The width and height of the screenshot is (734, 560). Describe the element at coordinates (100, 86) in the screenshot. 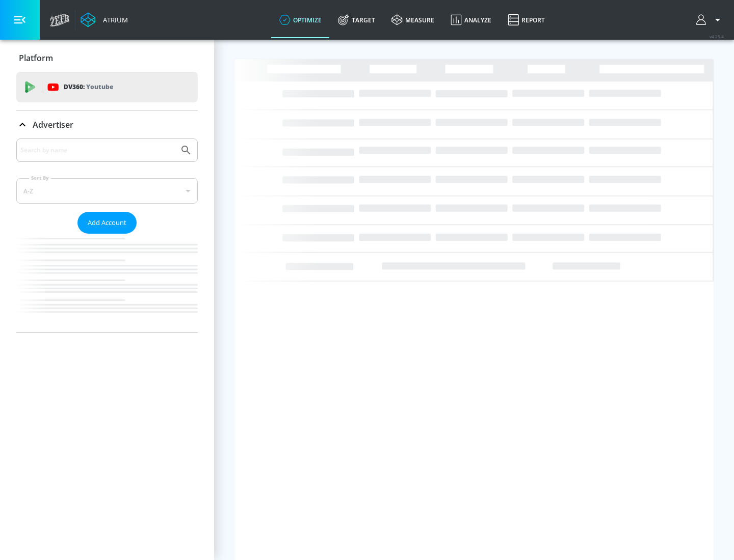

I see `p: Youtube` at that location.